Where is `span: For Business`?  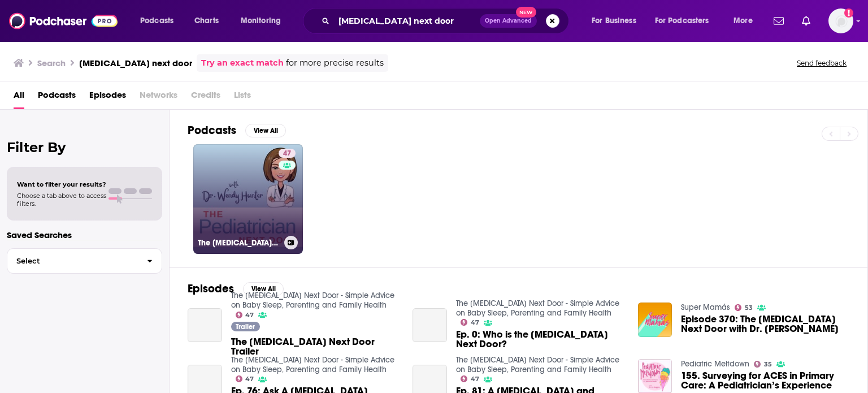 span: For Business is located at coordinates (613, 21).